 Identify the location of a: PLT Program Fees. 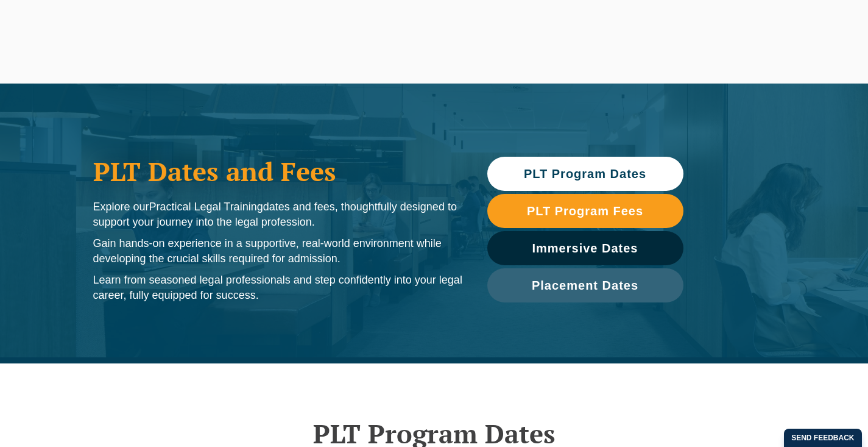
(585, 211).